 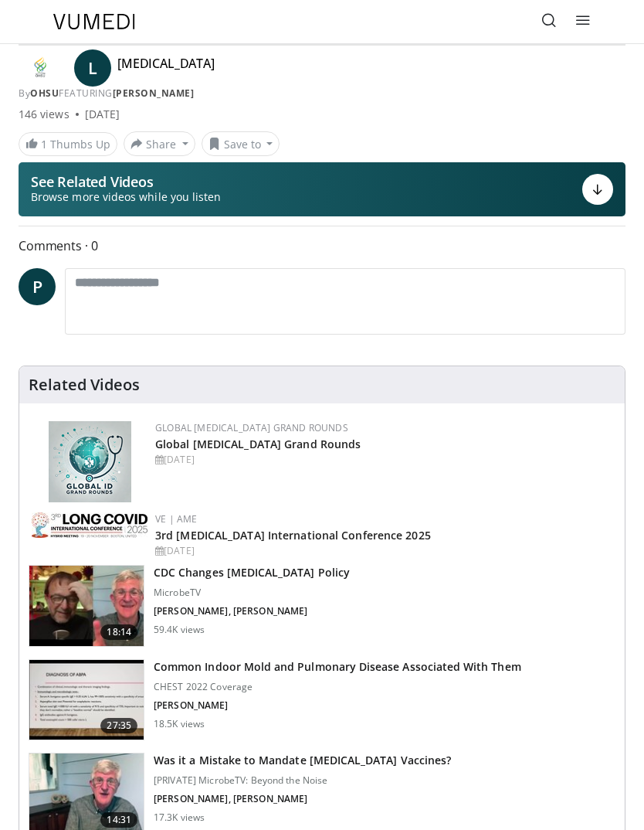 What do you see at coordinates (338, 667) in the screenshot?
I see `h3: Common Indoor Mold and Pulmonary Disease Associated With Them` at bounding box center [338, 667].